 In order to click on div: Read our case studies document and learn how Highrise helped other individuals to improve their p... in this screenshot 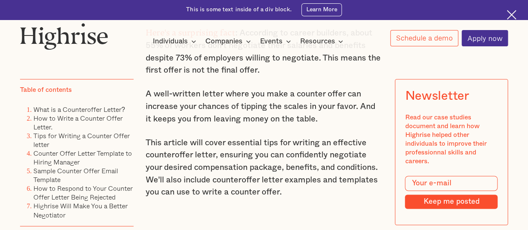, I will do `click(452, 140)`.